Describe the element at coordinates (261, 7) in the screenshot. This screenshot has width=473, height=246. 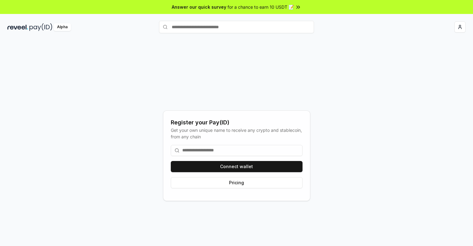
I see `span: for a chance to earn 10 USDT 📝` at that location.